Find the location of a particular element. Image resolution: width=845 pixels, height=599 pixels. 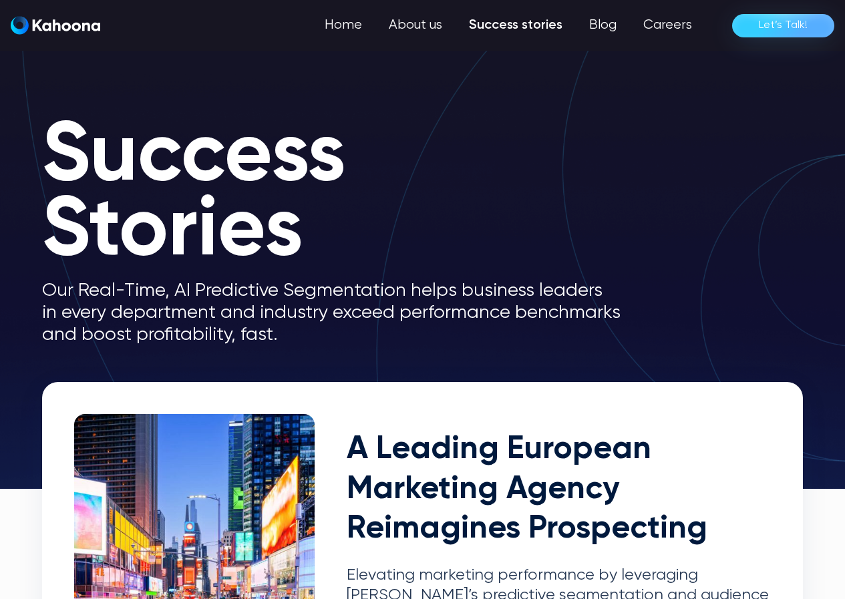

a: Blog is located at coordinates (603, 25).